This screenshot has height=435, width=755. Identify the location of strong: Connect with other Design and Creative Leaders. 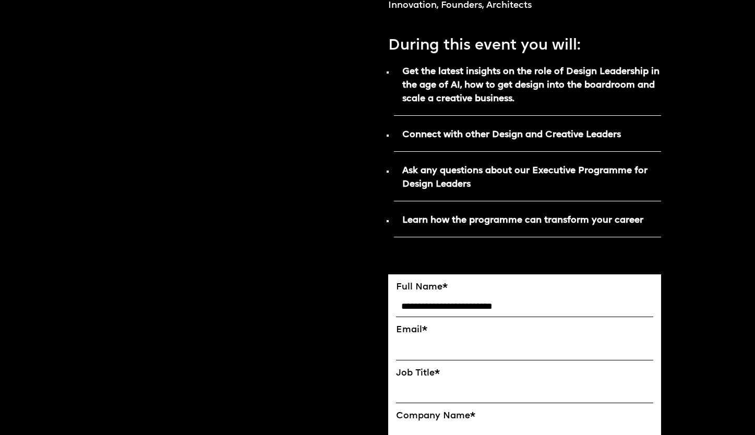
(511, 135).